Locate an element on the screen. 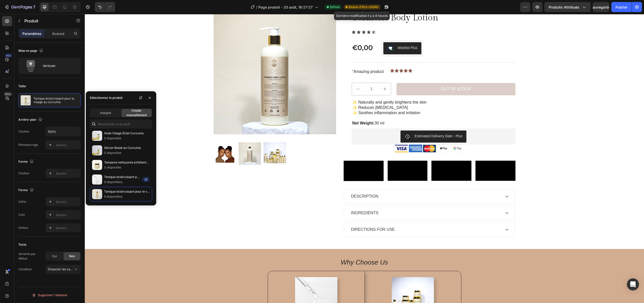  font: Huile Visage Éclat Curcuma is located at coordinates (124, 133).